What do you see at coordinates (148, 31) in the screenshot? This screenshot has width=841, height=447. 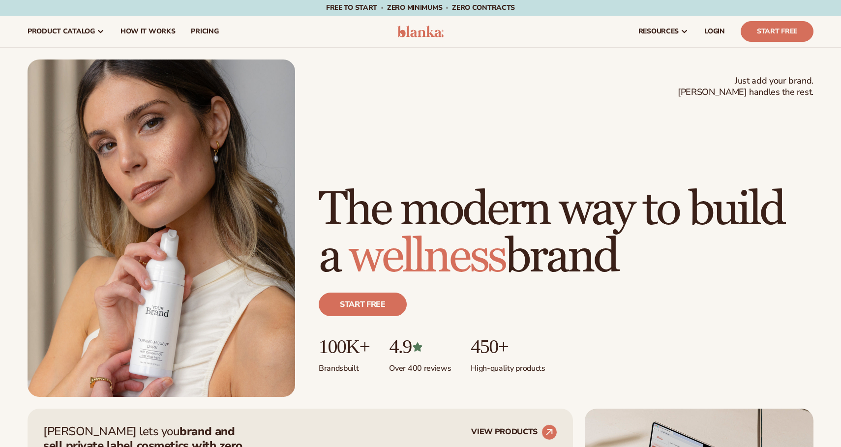 I see `span: How It Works` at bounding box center [148, 31].